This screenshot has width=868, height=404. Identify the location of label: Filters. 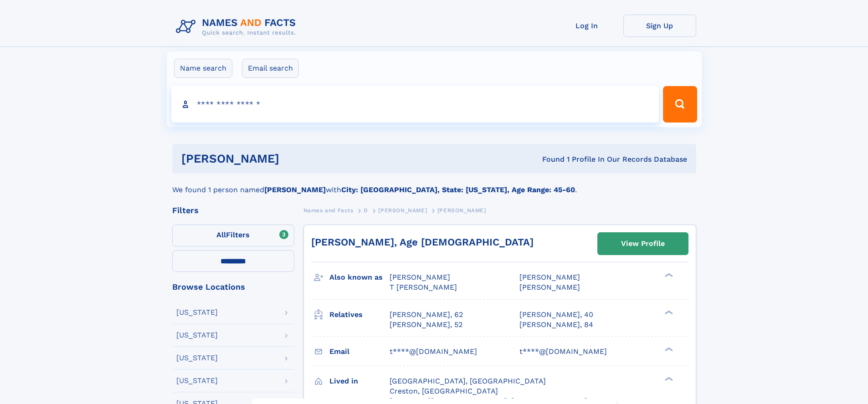
(233, 235).